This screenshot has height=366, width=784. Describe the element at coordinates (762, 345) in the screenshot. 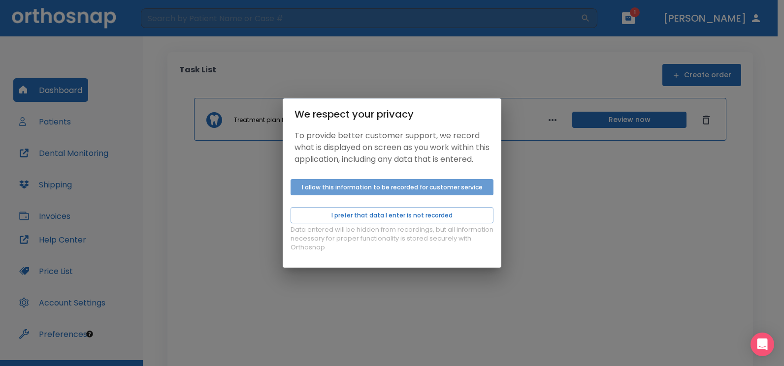

I see `div: Open Intercom Messenger` at that location.